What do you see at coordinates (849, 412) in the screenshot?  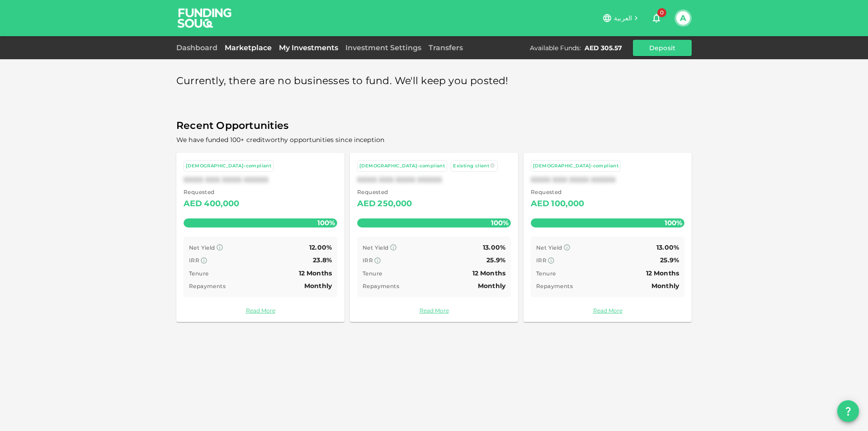 I see `button: question` at bounding box center [849, 412].